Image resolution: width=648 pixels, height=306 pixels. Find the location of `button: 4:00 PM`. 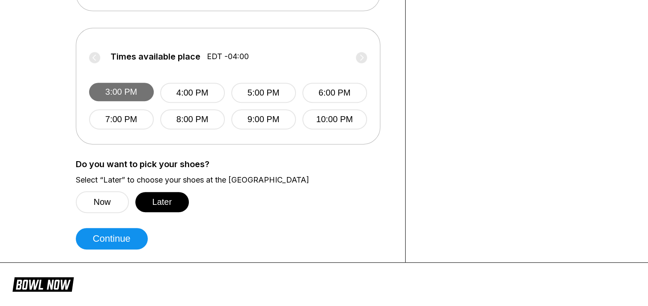

button: 4:00 PM is located at coordinates (192, 93).